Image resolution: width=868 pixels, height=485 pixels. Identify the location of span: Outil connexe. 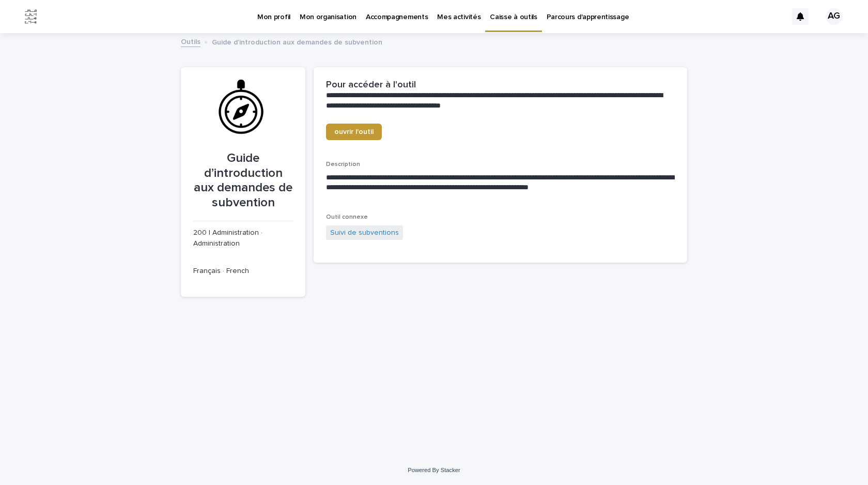
(346, 217).